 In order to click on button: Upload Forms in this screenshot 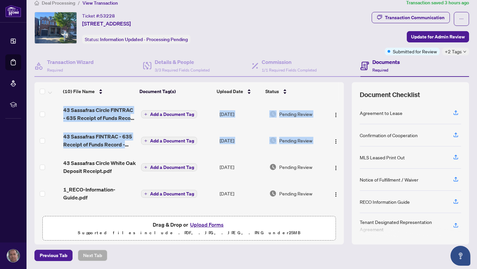, I will do `click(207, 225)`.